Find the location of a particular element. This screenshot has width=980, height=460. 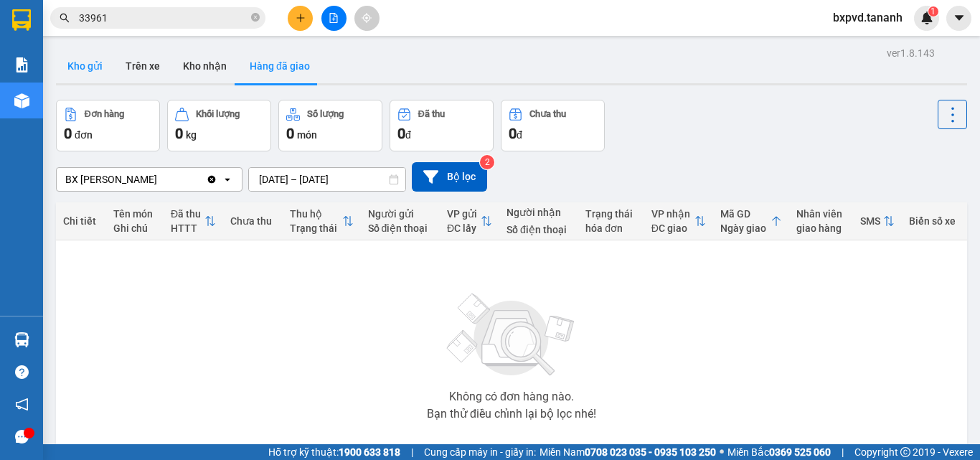

input: Select a date range. is located at coordinates (327, 179).